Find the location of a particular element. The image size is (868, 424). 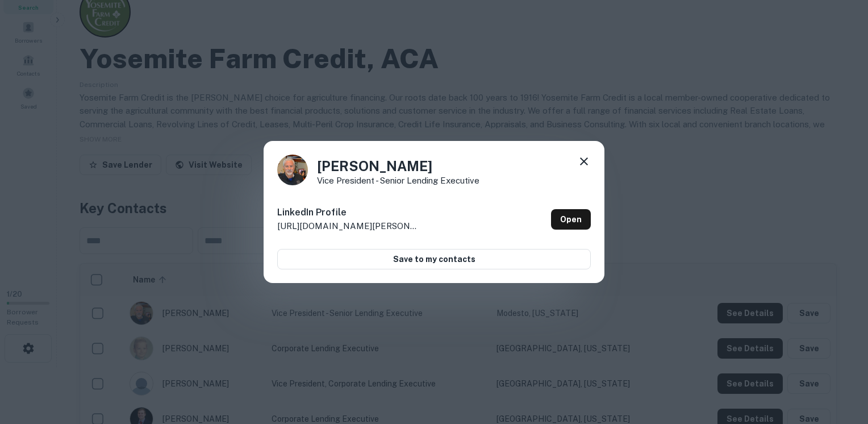

img: 1516606454194 is located at coordinates (292, 170).